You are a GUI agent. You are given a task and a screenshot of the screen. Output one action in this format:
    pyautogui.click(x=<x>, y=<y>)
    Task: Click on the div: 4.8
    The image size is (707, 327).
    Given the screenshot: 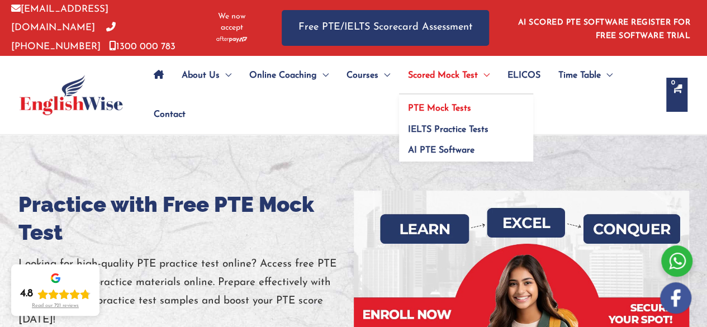 What is the action you would take?
    pyautogui.click(x=26, y=294)
    